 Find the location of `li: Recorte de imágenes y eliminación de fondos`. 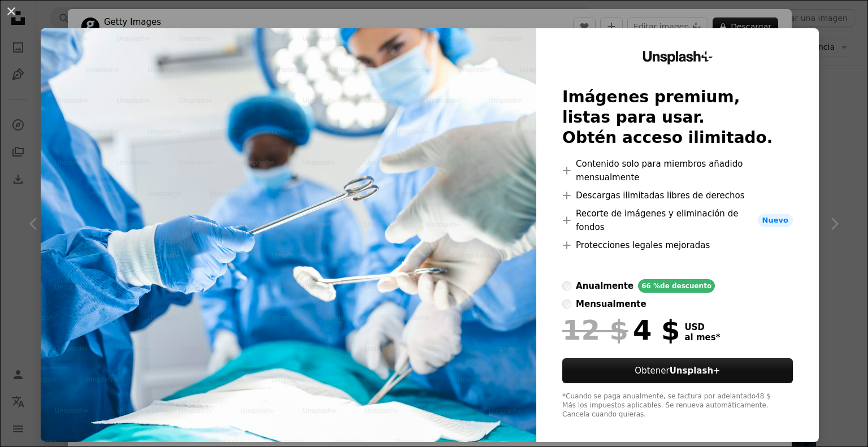

li: Recorte de imágenes y eliminación de fondos is located at coordinates (677, 220).